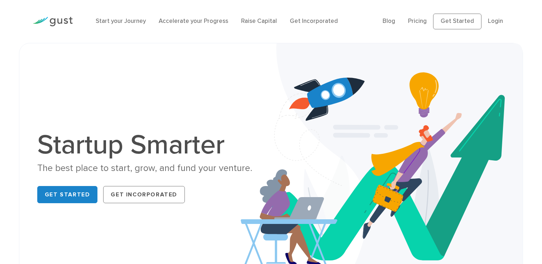 The width and height of the screenshot is (542, 264). What do you see at coordinates (151, 145) in the screenshot?
I see `h1: Startup Smarter` at bounding box center [151, 145].